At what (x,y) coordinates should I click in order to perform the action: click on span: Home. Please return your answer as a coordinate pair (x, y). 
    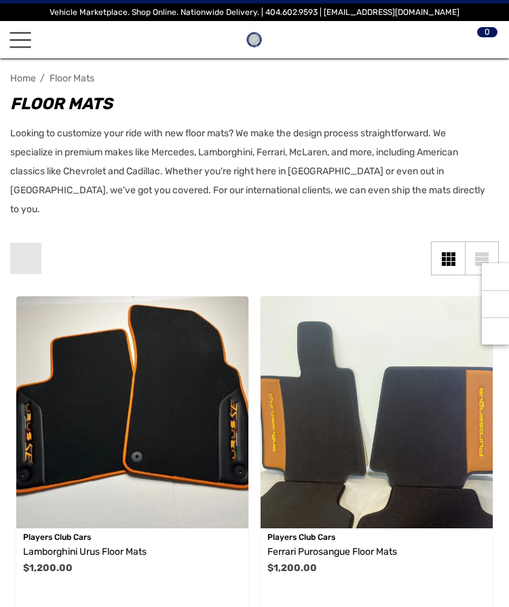
    Looking at the image, I should click on (23, 78).